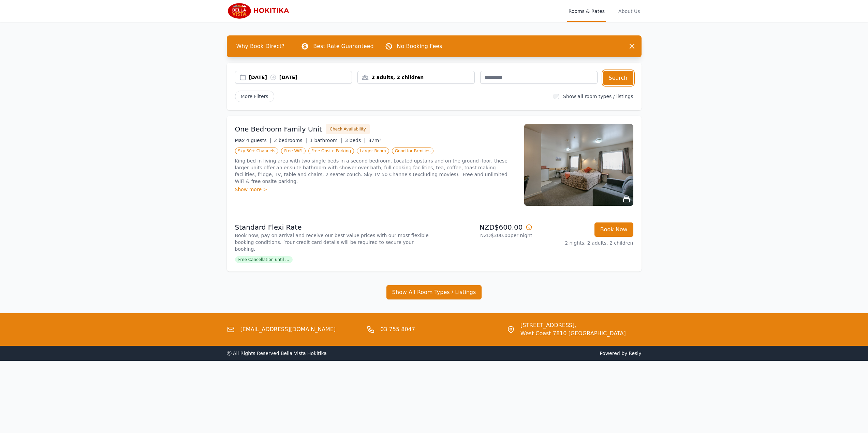  I want to click on p: 2 nights, 2 adults, 2 children, so click(585, 243).